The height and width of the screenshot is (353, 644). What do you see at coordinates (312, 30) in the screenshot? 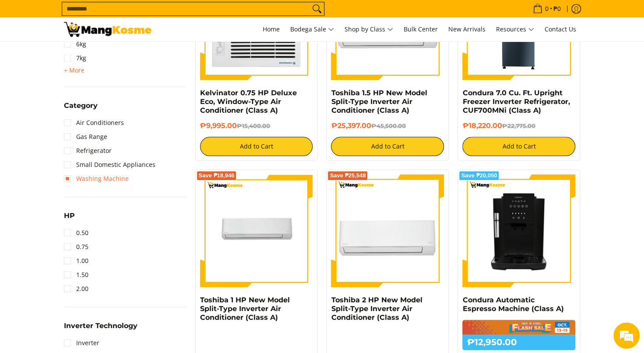
I see `a: Bodega Sale` at bounding box center [312, 30].